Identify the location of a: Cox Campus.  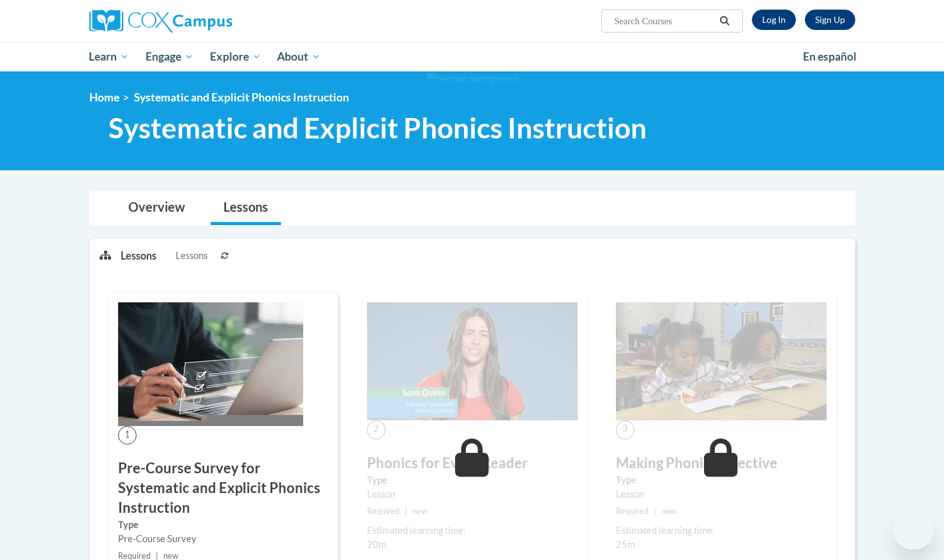
(211, 21).